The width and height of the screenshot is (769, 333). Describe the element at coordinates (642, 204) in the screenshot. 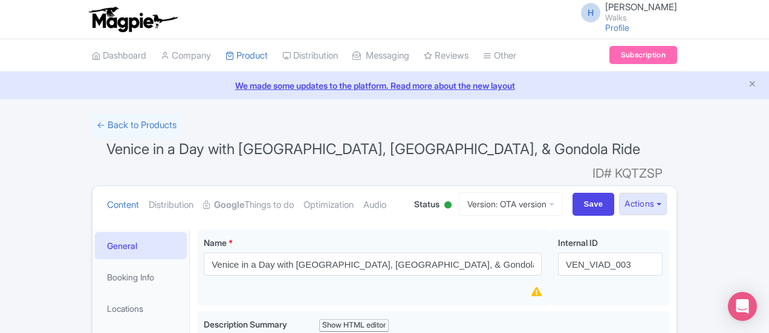

I see `button: Actions` at that location.